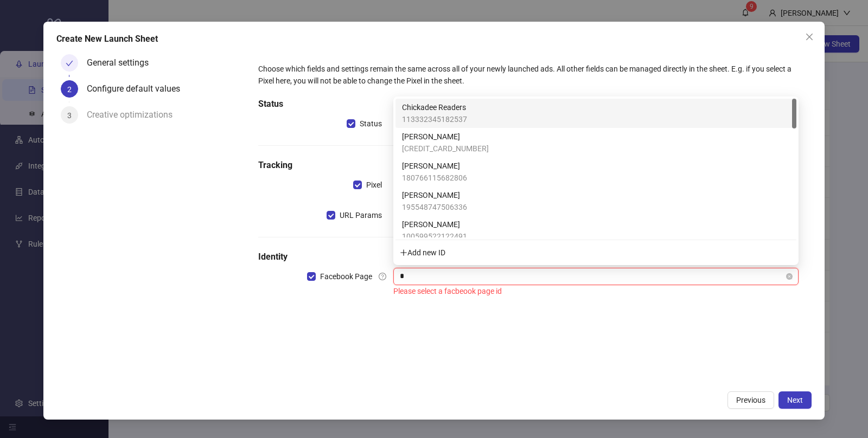 The image size is (868, 438). Describe the element at coordinates (751, 400) in the screenshot. I see `span: Previous` at that location.